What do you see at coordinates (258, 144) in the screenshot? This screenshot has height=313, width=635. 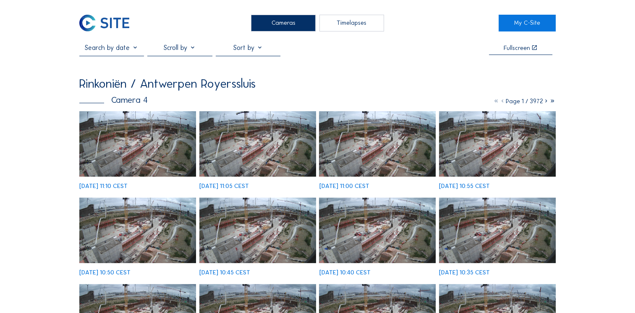 I see `img: image_52678298` at bounding box center [258, 144].